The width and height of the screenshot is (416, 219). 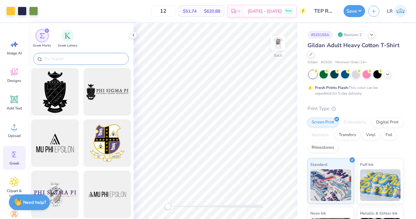 I want to click on img: Greek Marks Image, so click(x=42, y=36).